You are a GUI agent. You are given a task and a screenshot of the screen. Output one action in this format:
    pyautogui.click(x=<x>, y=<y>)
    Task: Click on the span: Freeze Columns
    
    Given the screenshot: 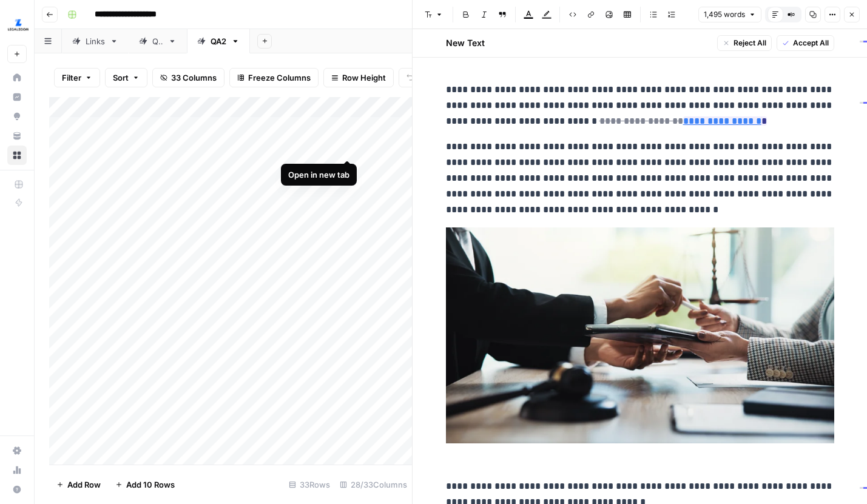 What is the action you would take?
    pyautogui.click(x=279, y=77)
    